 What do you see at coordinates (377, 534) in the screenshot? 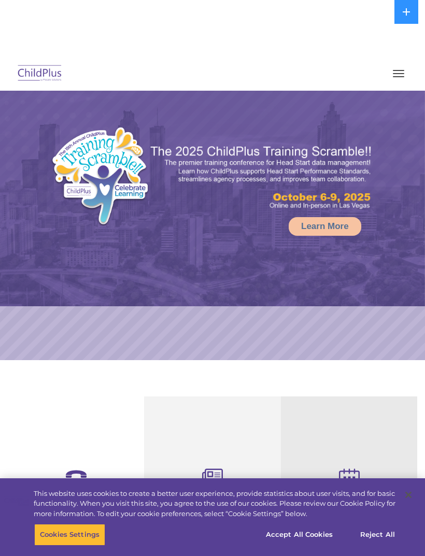
I see `button: Reject All` at bounding box center [377, 534].